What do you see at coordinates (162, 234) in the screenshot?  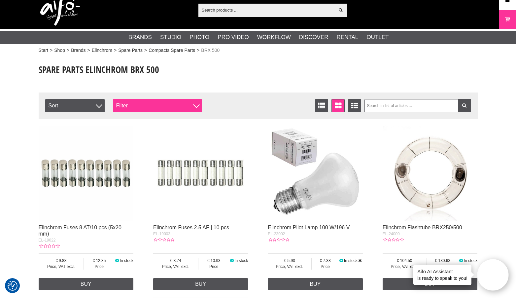 I see `span: EL-19003` at bounding box center [162, 234].